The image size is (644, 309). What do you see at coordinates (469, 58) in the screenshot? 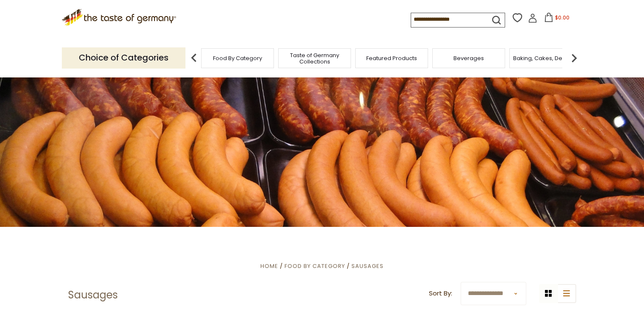
I see `span: Beverages` at bounding box center [469, 58].